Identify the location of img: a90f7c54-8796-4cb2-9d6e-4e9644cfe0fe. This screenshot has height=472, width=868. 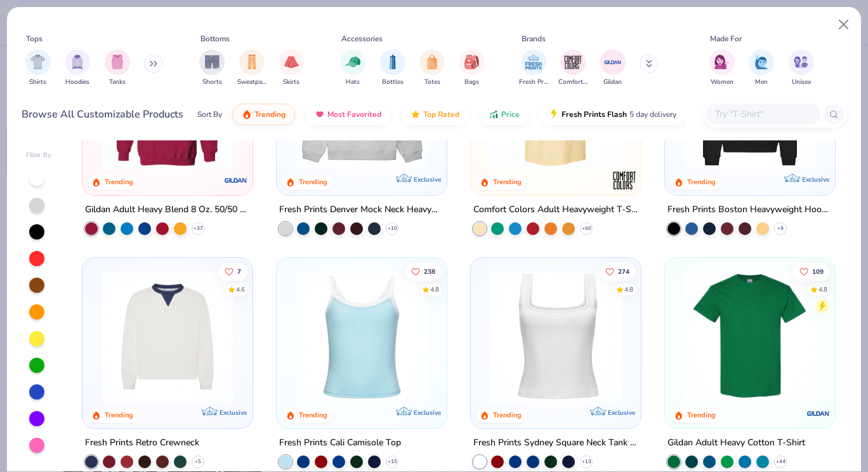
(506, 104).